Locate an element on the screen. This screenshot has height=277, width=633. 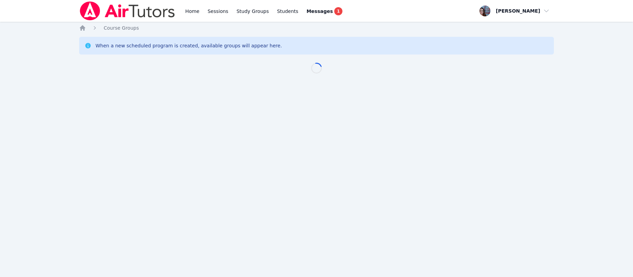
nav: Breadcrumb is located at coordinates (317, 28).